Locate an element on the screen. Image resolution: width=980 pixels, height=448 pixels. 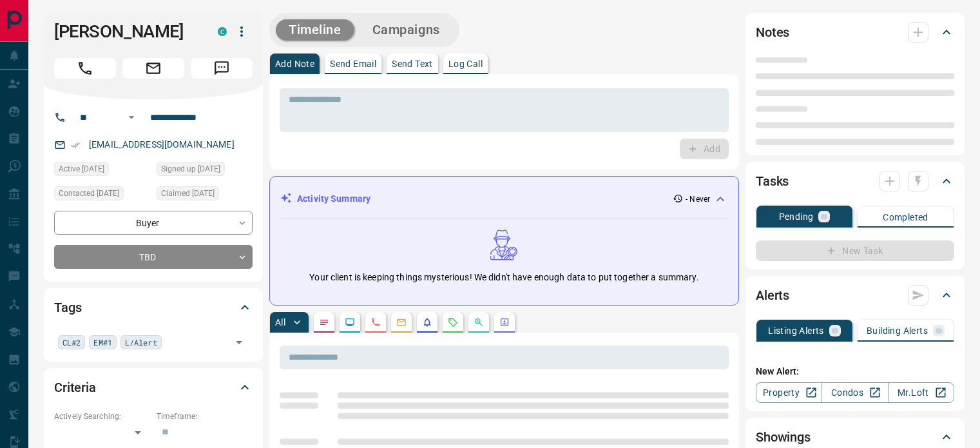
a: Condos is located at coordinates (854, 392).